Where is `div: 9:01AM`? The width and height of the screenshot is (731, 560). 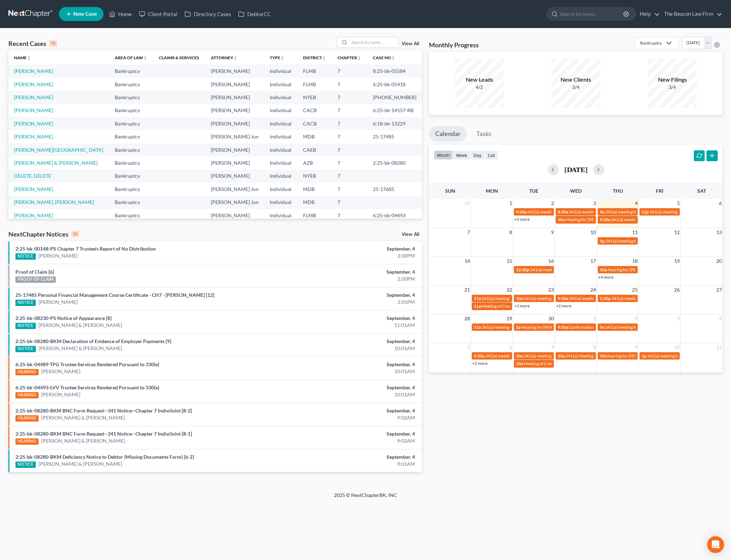 div: 9:01AM is located at coordinates (351, 464).